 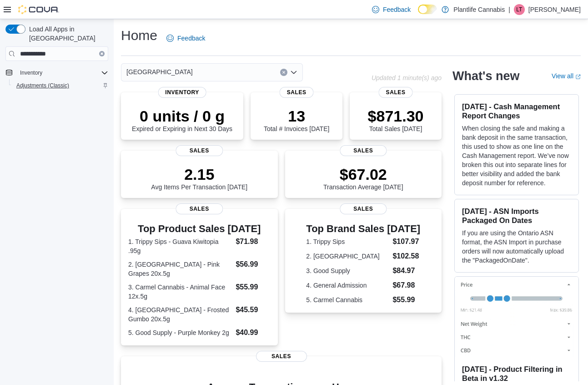 What do you see at coordinates (60, 86) in the screenshot?
I see `button: Adjustments (Classic)` at bounding box center [60, 86].